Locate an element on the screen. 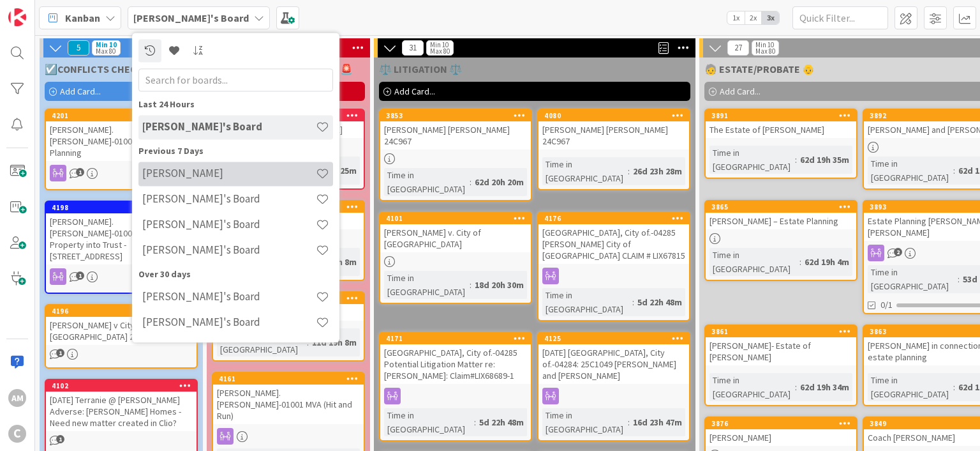 The width and height of the screenshot is (980, 451). span: 🧓 ESTATE/PROBATE 👴 is located at coordinates (760, 69).